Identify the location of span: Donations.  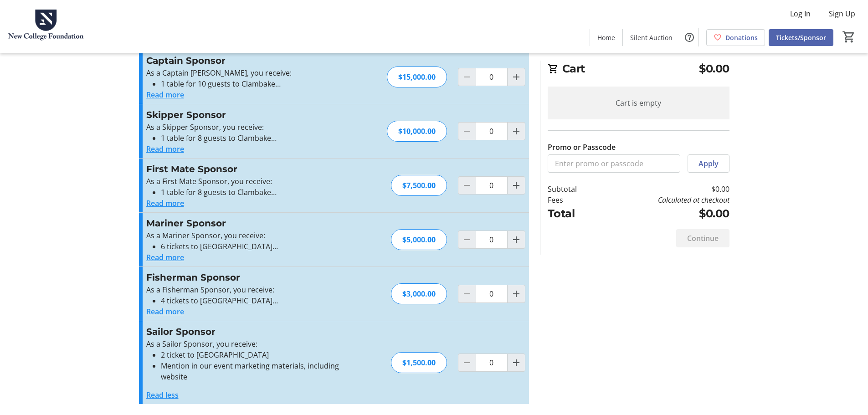
(741, 38).